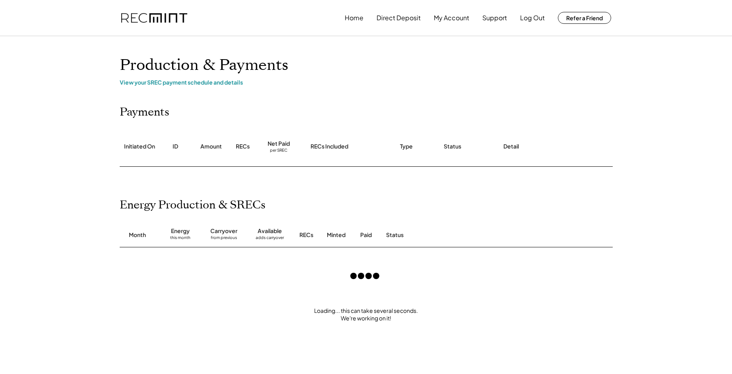  Describe the element at coordinates (279, 151) in the screenshot. I see `div: per SREC` at that location.